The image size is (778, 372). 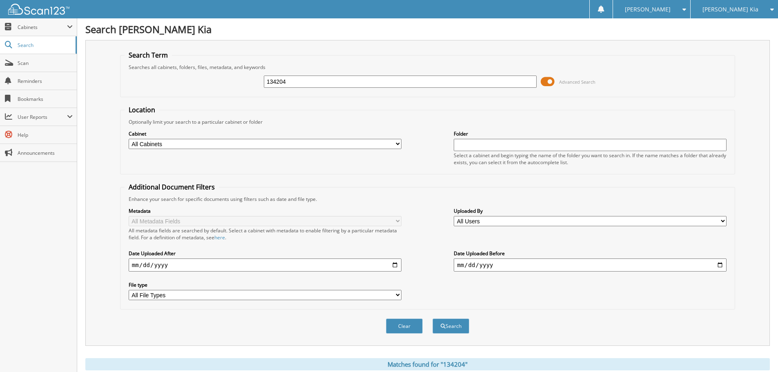 I want to click on button: Clear, so click(x=404, y=326).